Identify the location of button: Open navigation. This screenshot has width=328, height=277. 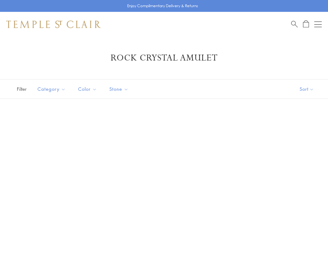
(318, 24).